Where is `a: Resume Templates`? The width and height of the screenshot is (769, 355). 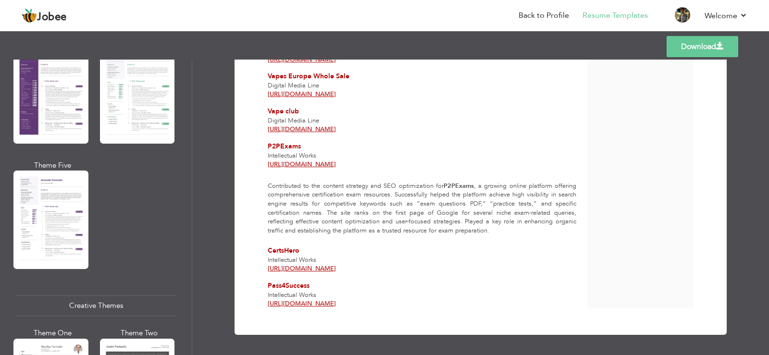 a: Resume Templates is located at coordinates (615, 15).